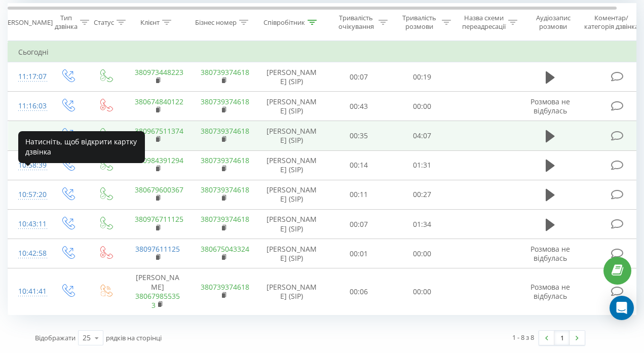  Describe the element at coordinates (29, 106) in the screenshot. I see `div: 11:16:03` at that location.